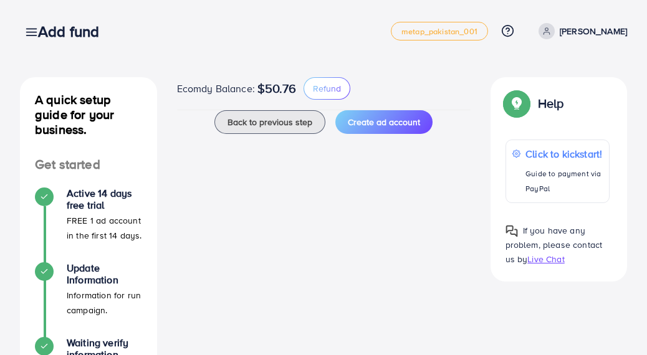  I want to click on span: metap_pakistan_001, so click(440, 31).